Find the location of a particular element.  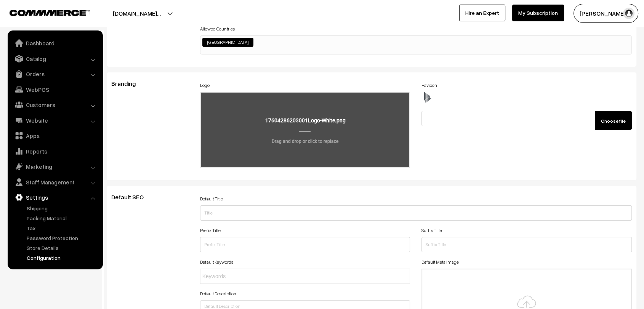

a: Reports is located at coordinates (55, 151).